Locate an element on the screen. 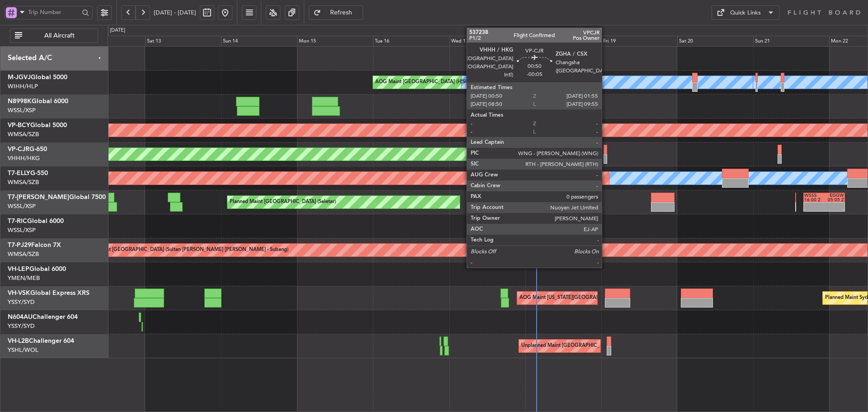 This screenshot has width=868, height=412. div: Sun 21 is located at coordinates (791, 41).